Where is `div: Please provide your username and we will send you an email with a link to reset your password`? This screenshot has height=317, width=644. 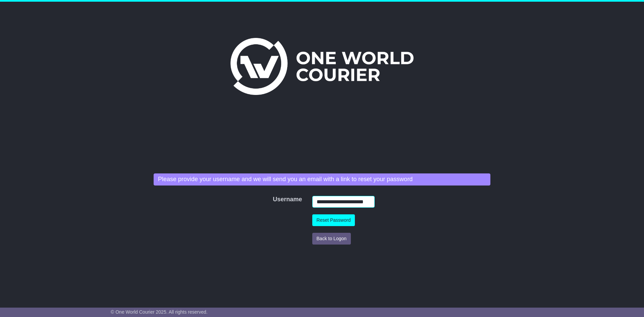 div: Please provide your username and we will send you an email with a link to reset your password is located at coordinates (322, 180).